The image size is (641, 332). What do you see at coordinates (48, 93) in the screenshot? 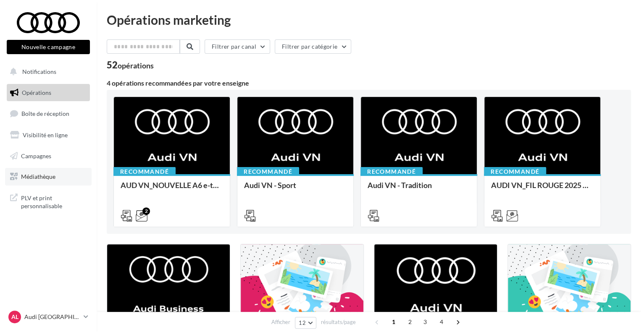
I see `a: Opérations` at bounding box center [48, 93].